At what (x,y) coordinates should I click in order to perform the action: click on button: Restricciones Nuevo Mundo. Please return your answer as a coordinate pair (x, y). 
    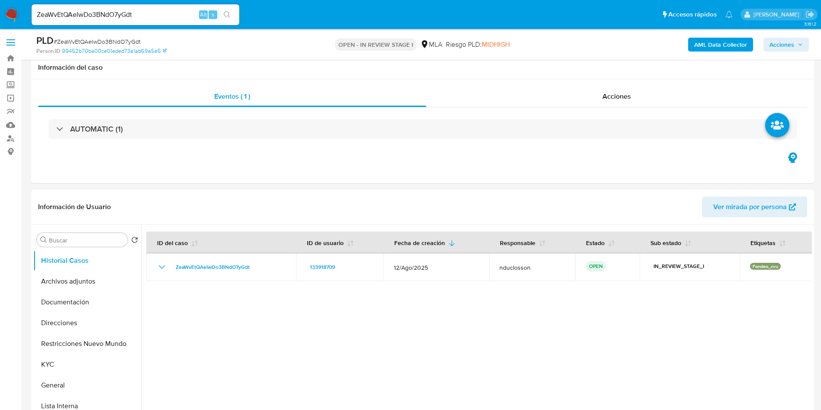
    Looking at the image, I should click on (87, 344).